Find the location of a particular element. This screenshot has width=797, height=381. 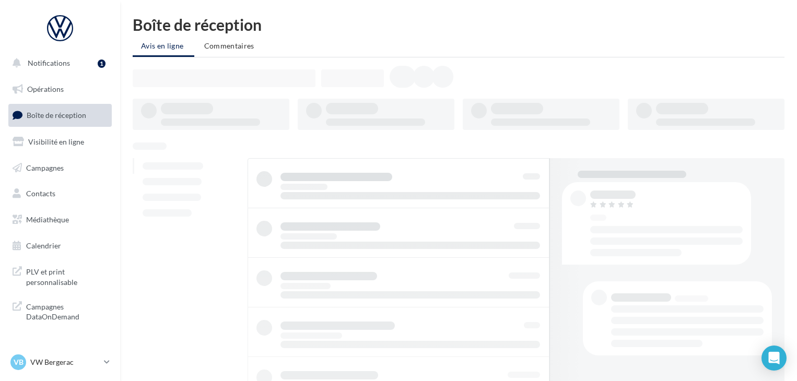

span: Notifications is located at coordinates (49, 63).